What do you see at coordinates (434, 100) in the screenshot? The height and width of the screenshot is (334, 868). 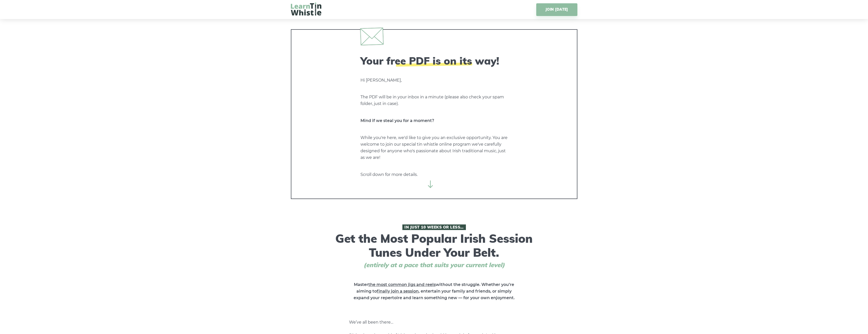 I see `p: The PDF will be in your inbox in a minute (please also check your spam folder, just in case).` at bounding box center [434, 100].